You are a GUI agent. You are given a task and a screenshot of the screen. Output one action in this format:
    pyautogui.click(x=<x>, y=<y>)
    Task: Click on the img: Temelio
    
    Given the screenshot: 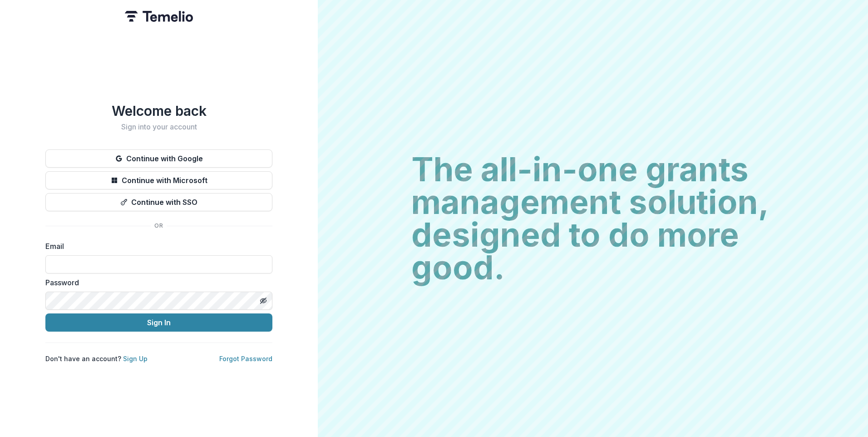 What is the action you would take?
    pyautogui.click(x=159, y=16)
    